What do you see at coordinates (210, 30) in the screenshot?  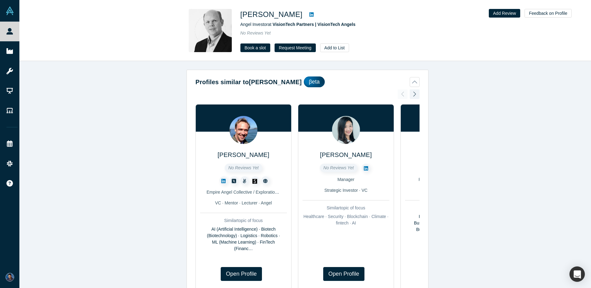 I see `img: Moacir Feldenheimer's Profile Image` at bounding box center [210, 30].